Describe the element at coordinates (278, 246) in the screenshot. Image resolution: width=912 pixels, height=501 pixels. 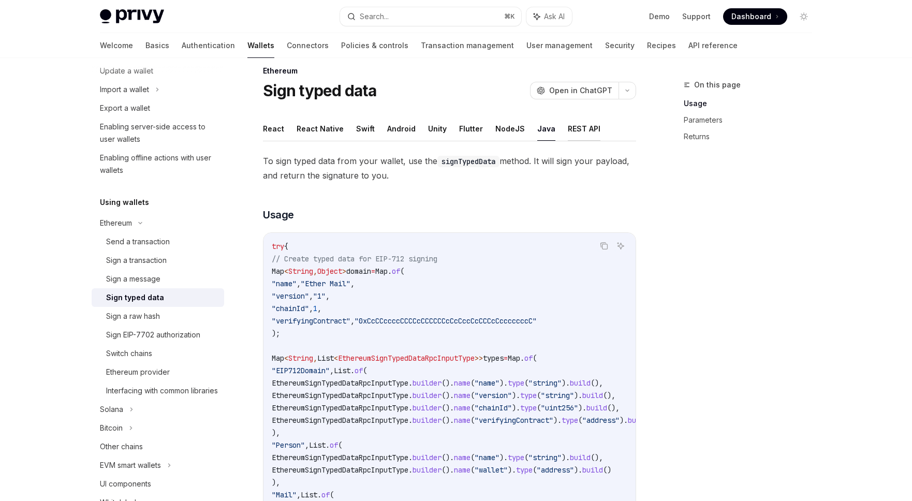
I see `span: try` at that location.